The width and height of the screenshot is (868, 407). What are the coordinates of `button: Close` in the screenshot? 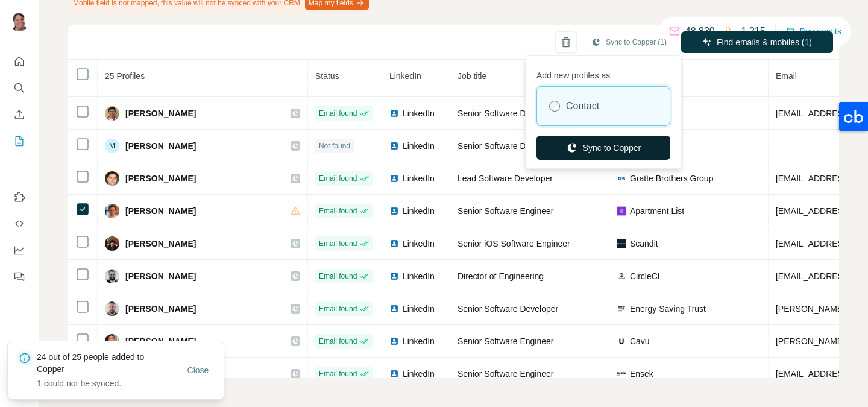 It's located at (198, 370).